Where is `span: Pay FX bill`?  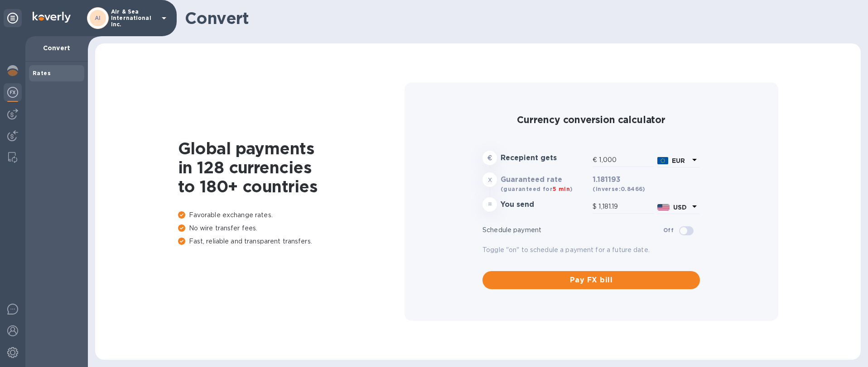
span: Pay FX bill is located at coordinates (592, 281).